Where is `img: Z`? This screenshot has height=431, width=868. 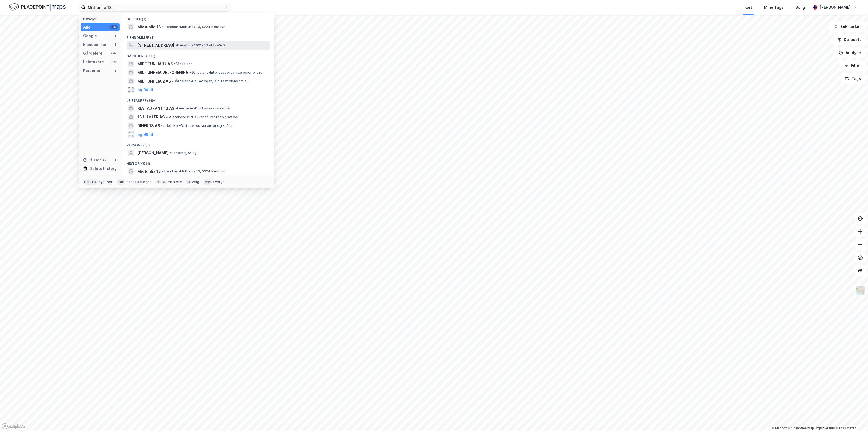 img: Z is located at coordinates (861, 290).